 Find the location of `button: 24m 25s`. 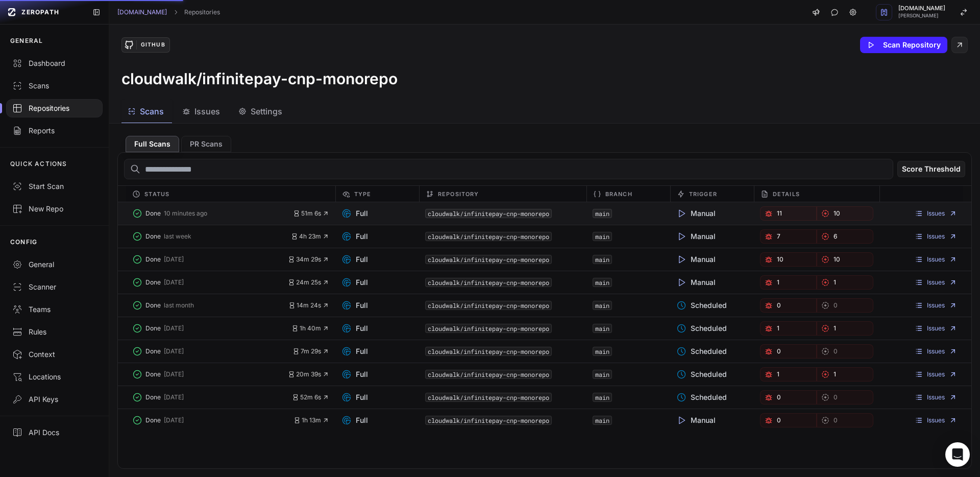

button: 24m 25s is located at coordinates (308, 282).